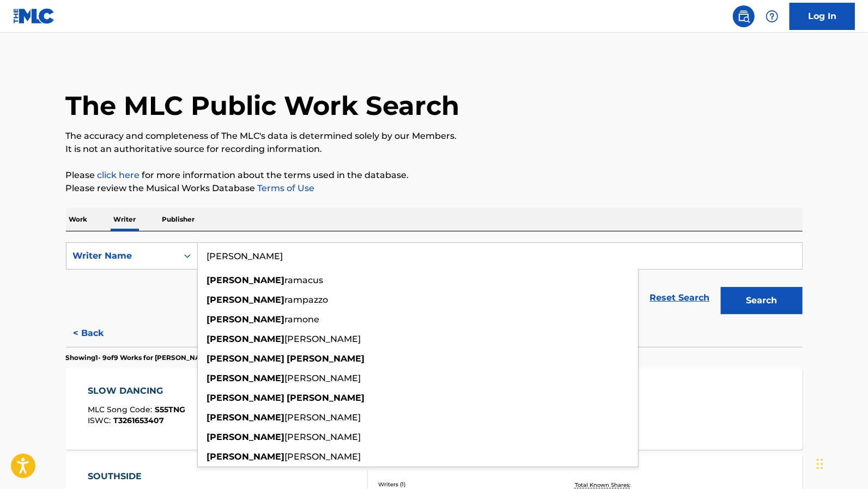 Image resolution: width=868 pixels, height=489 pixels. What do you see at coordinates (604, 484) in the screenshot?
I see `p: Total Known Shares:` at bounding box center [604, 484].